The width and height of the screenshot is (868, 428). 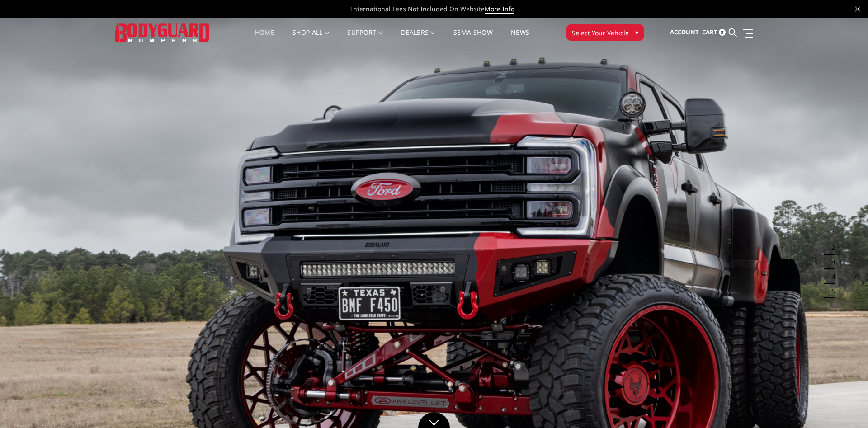 I want to click on span: Cart, so click(x=710, y=32).